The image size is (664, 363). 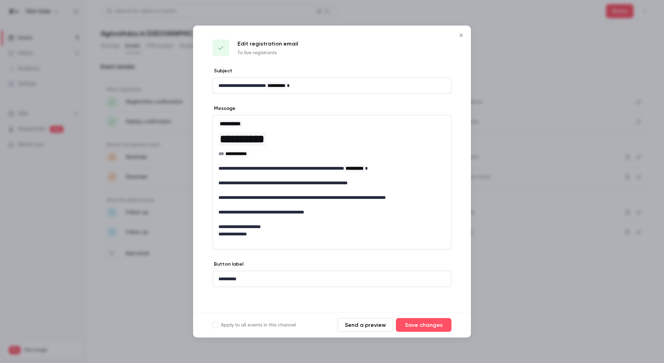 What do you see at coordinates (365, 325) in the screenshot?
I see `button: Send a preview` at bounding box center [365, 325].